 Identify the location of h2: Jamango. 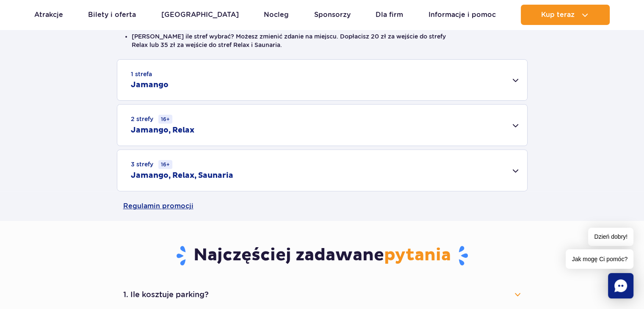
(150, 85).